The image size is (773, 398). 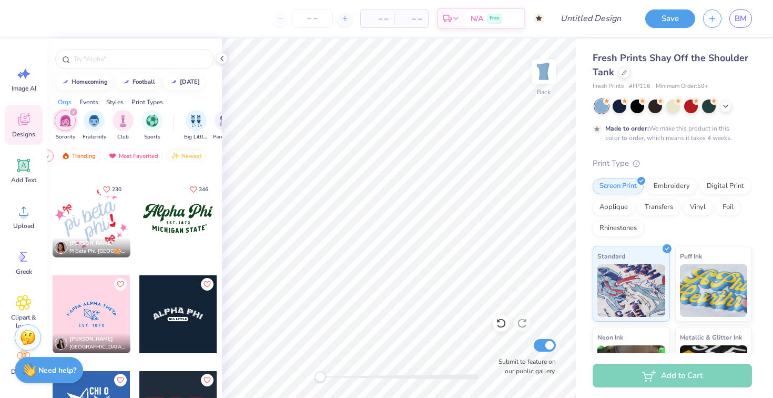 I want to click on div: Screen Print, so click(x=618, y=186).